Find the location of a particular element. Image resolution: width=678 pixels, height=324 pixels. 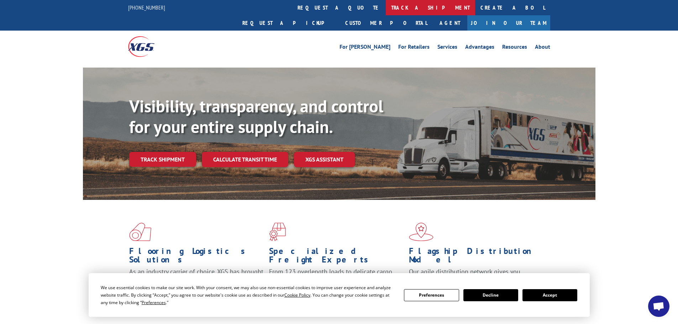

a: Track shipment is located at coordinates (163, 160).